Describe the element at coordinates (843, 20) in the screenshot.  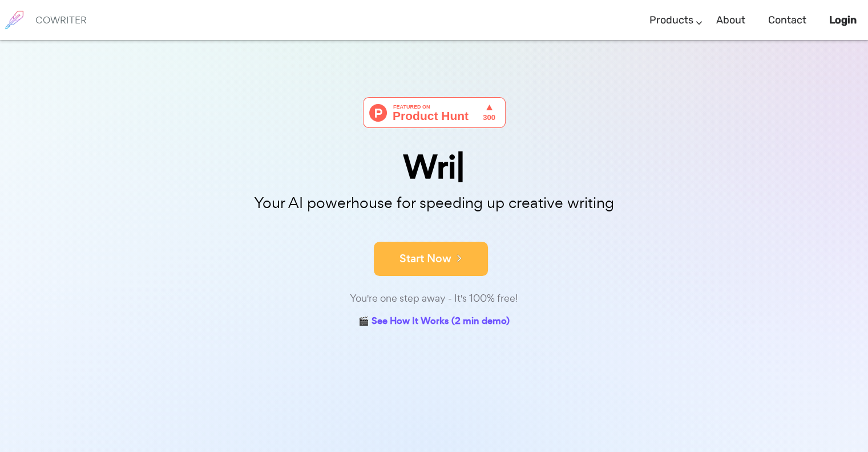
I see `a: Login` at that location.